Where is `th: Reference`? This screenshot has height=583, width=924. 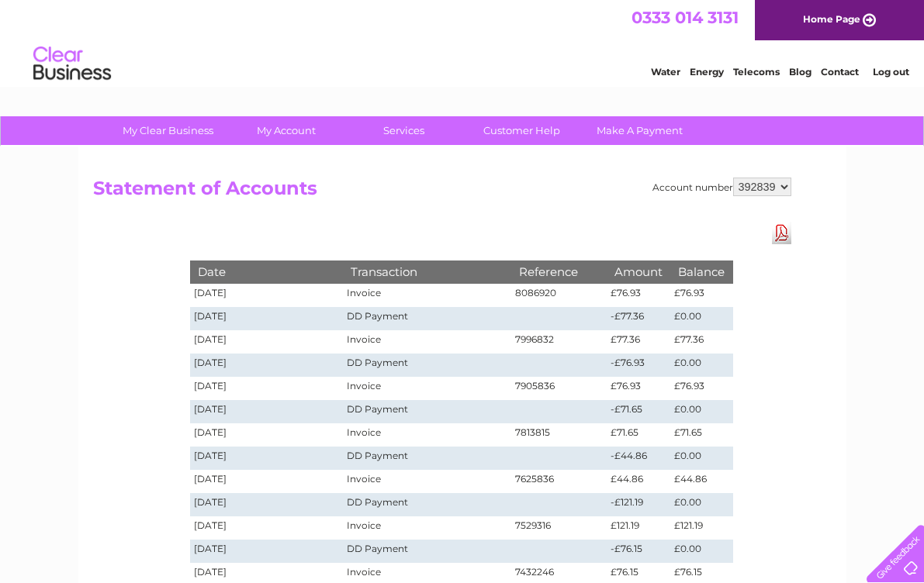
th: Reference is located at coordinates (559, 271).